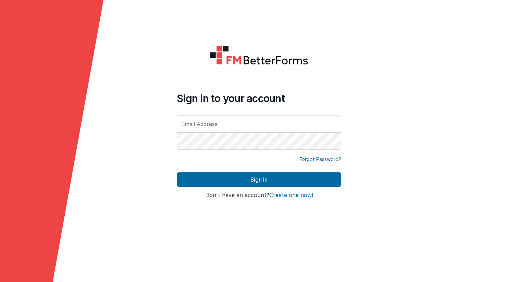 The height and width of the screenshot is (282, 518). Describe the element at coordinates (259, 195) in the screenshot. I see `h4: Don't have an account?` at that location.